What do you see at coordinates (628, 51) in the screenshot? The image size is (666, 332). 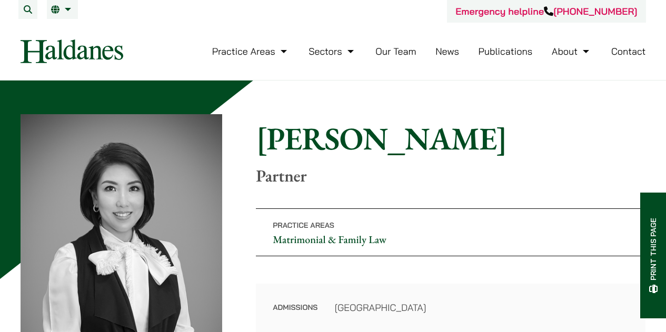 I see `a: Contact` at bounding box center [628, 51].